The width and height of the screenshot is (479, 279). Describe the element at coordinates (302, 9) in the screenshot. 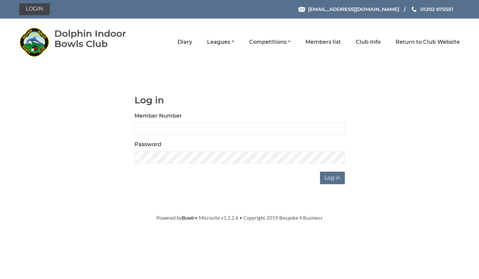

I see `img: Email` at that location.